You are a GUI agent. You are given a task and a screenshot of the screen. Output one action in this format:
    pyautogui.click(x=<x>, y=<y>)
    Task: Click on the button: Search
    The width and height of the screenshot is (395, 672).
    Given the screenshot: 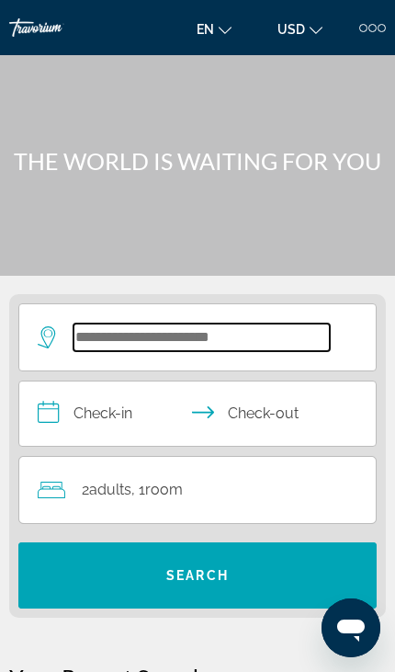 What is the action you would take?
    pyautogui.click(x=198, y=575)
    